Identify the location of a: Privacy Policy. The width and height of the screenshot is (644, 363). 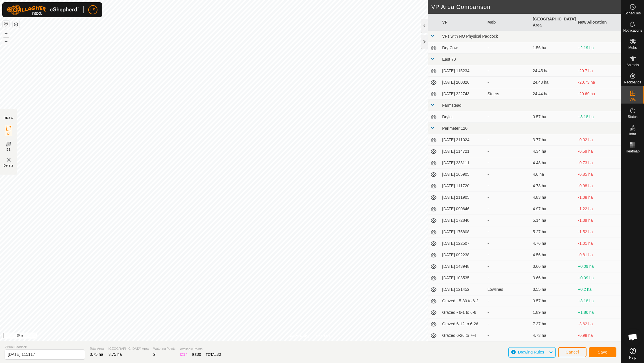
(298, 336).